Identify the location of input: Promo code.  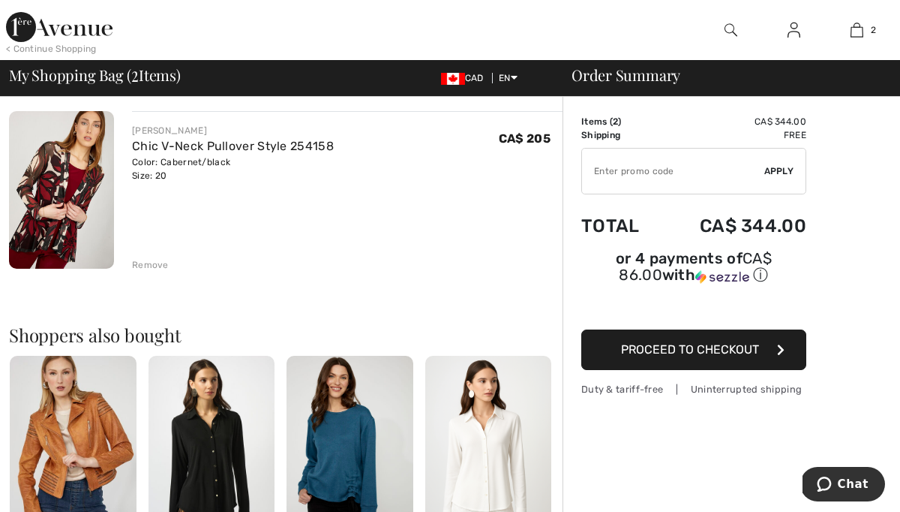
(673, 171).